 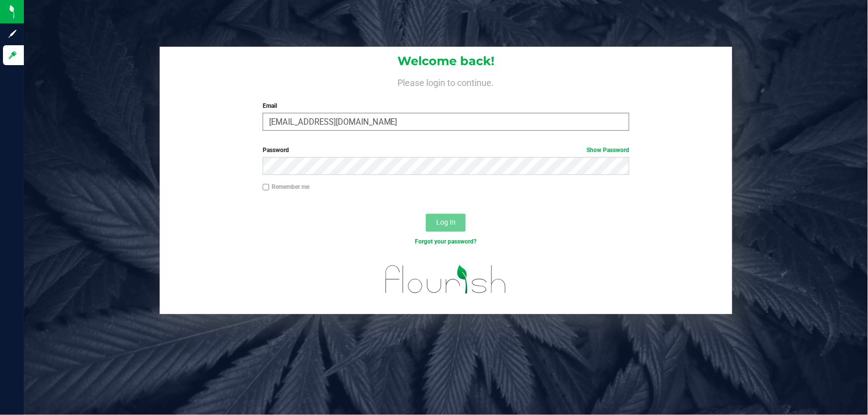 I want to click on input: Remember me, so click(x=266, y=187).